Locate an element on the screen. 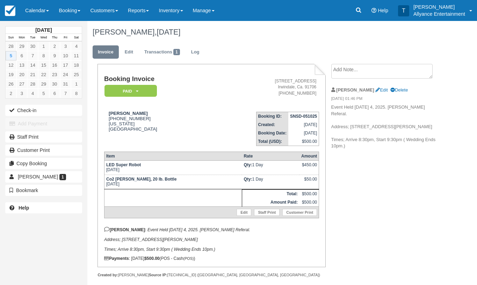 Image resolution: width=477 pixels, height=285 pixels. a: 30 is located at coordinates (55, 84).